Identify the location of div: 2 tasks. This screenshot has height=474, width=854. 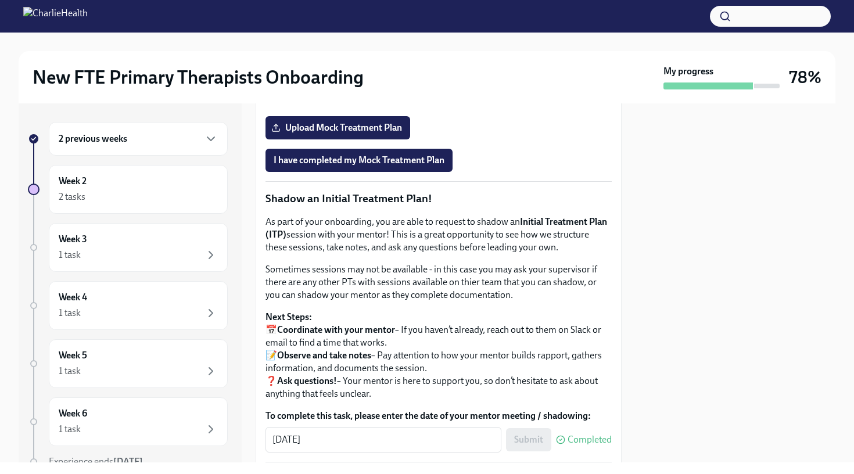
(72, 197).